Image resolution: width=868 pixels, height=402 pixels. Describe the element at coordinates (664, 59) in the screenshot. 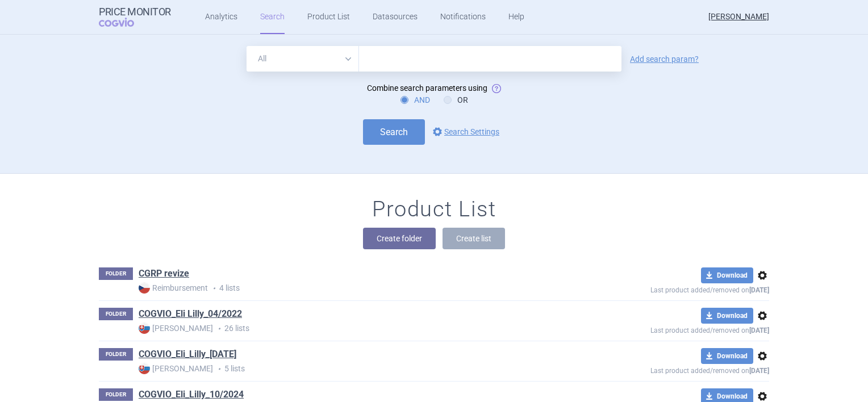

I see `a: Add search param?` at that location.